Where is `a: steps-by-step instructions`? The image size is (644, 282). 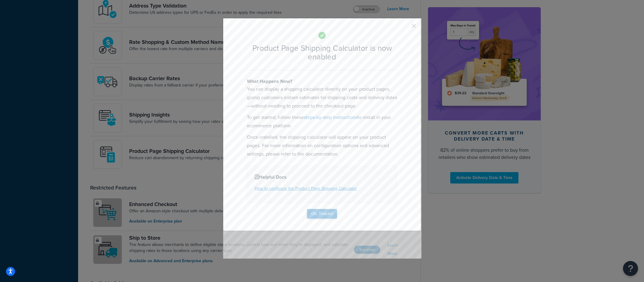
a: steps-by-step instructions is located at coordinates (331, 117).